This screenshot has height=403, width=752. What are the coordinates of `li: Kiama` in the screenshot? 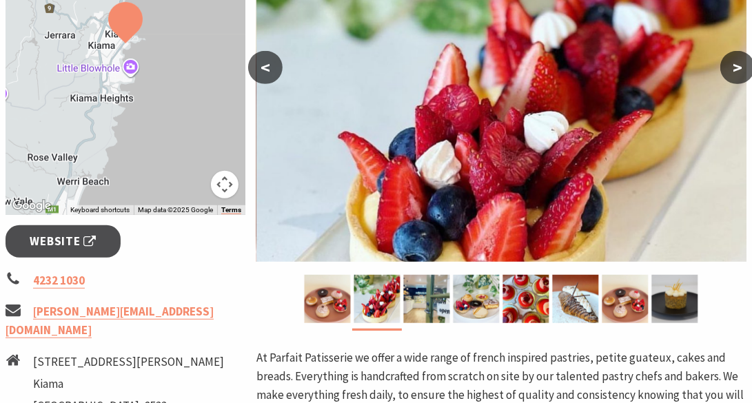 It's located at (128, 384).